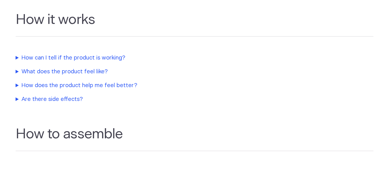 The width and height of the screenshot is (389, 169). Describe the element at coordinates (145, 86) in the screenshot. I see `summary: How does the product help me feel better?` at that location.